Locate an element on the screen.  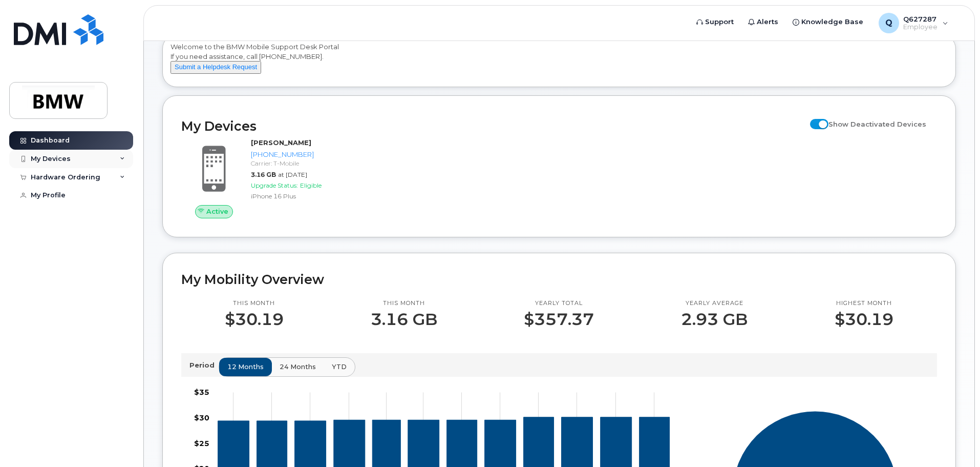
p: Period is located at coordinates (204, 365).